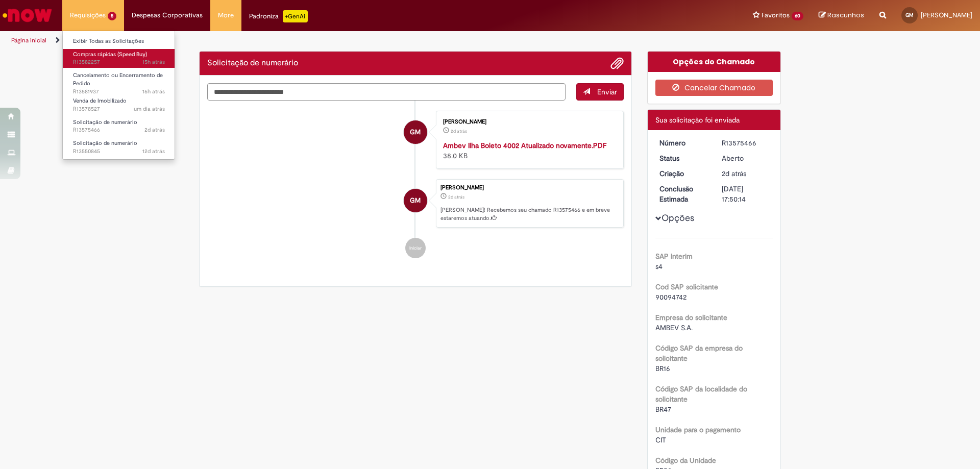  I want to click on textarea: Digite sua mensagem aqui..., so click(386, 92).